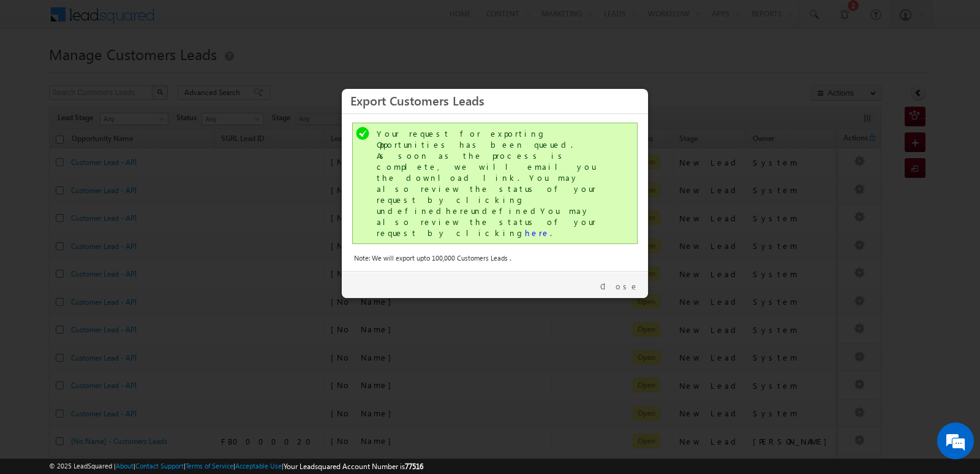 This screenshot has height=474, width=980. Describe the element at coordinates (259, 465) in the screenshot. I see `a: Acceptable Use` at that location.